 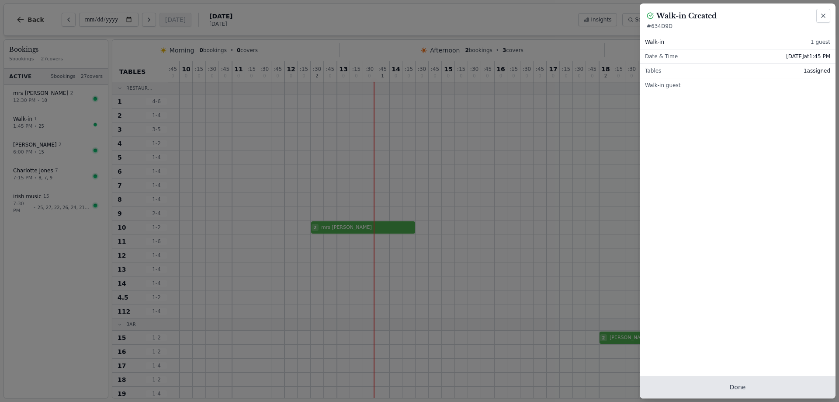 I want to click on span: Walk-in, so click(x=655, y=42).